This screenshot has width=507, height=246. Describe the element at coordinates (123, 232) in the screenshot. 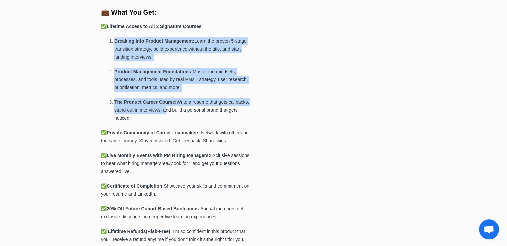

I see `span: ✅ Lifetime Refunds` at that location.